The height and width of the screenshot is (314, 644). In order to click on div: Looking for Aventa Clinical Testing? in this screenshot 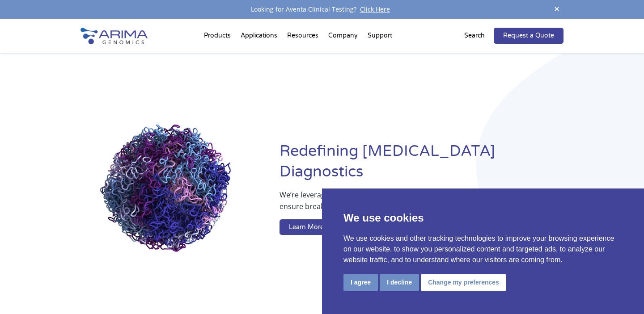, I will do `click(322, 10)`.